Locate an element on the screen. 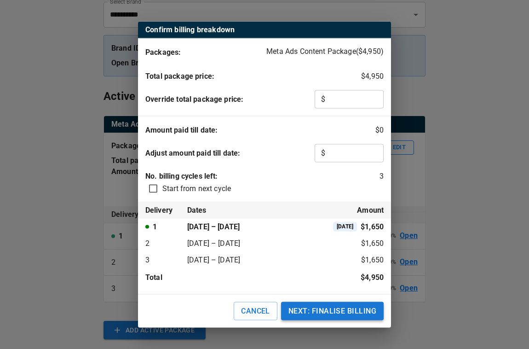 Image resolution: width=529 pixels, height=349 pixels. h6: Amount paid till date: is located at coordinates (181, 130).